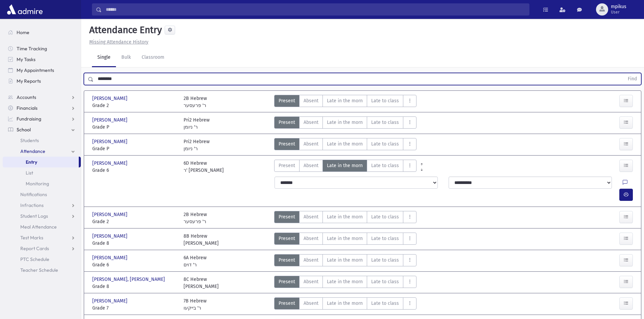 The image size is (644, 319). What do you see at coordinates (42, 70) in the screenshot?
I see `a: My Appointments` at bounding box center [42, 70].